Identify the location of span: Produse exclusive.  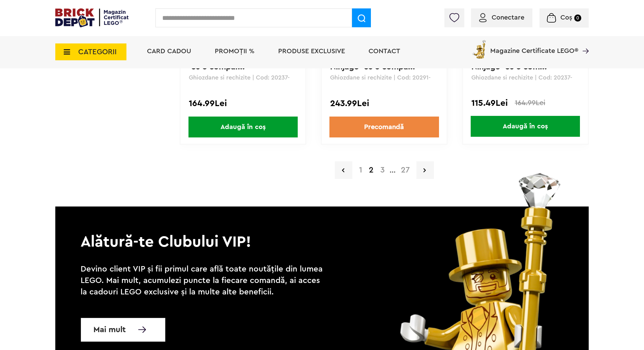
(311, 51).